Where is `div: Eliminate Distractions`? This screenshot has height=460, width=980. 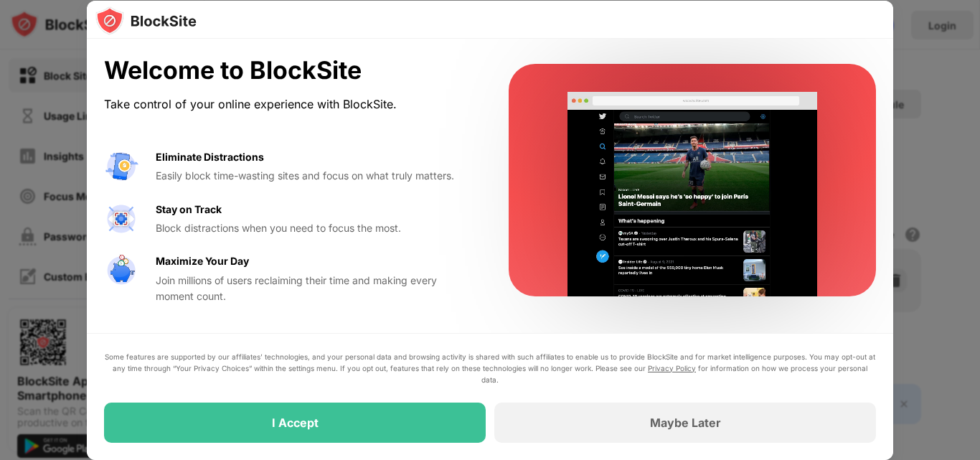 div: Eliminate Distractions is located at coordinates (209, 157).